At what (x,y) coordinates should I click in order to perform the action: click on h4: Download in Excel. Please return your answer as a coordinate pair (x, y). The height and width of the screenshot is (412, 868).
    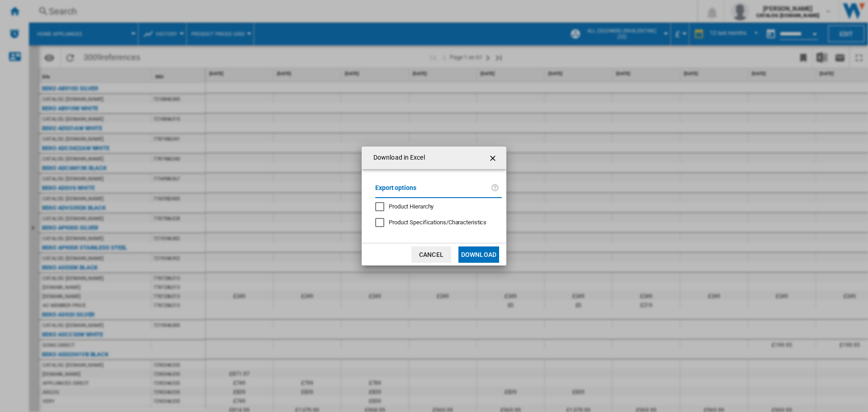
    Looking at the image, I should click on (397, 158).